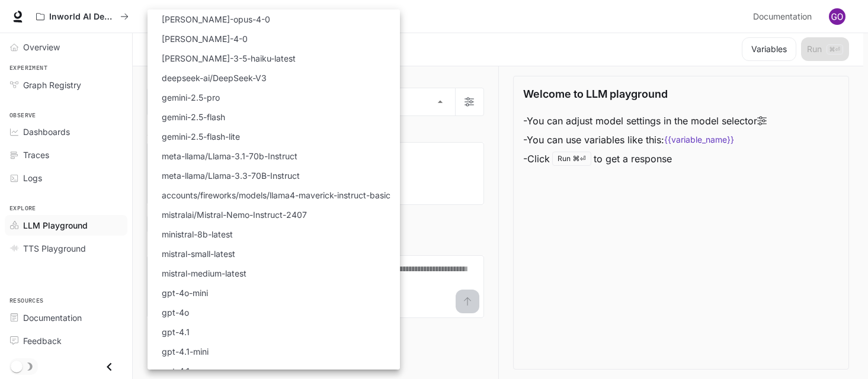 The height and width of the screenshot is (379, 868). I want to click on p: deepseek-ai/DeepSeek-V3, so click(214, 78).